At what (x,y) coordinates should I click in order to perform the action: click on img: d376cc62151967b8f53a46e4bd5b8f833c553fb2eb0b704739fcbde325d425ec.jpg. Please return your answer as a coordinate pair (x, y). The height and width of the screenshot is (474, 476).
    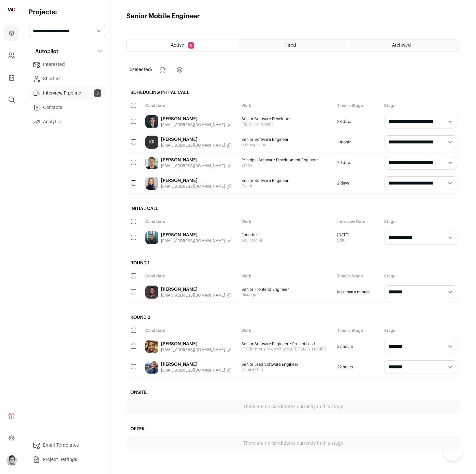
    Looking at the image, I should click on (152, 183).